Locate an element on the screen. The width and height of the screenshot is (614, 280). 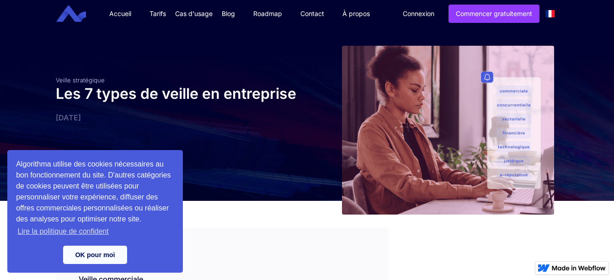
div: Veille stratégique is located at coordinates (179, 80).